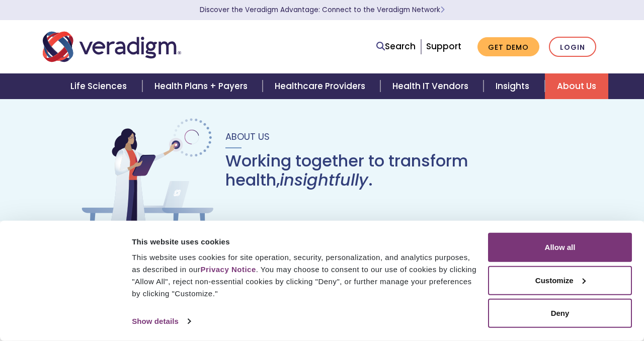 The height and width of the screenshot is (341, 644). Describe the element at coordinates (322, 9) in the screenshot. I see `a: Discover the Veradigm Advantage: Connect to the Veradigm NetworkLearn More` at that location.